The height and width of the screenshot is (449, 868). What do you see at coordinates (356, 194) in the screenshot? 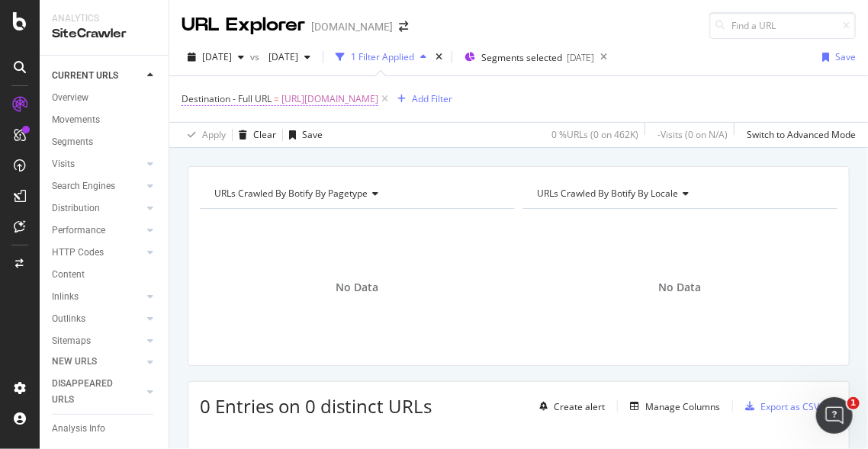
I see `h4: URLs Crawled By Botify By pagetype` at bounding box center [356, 194].